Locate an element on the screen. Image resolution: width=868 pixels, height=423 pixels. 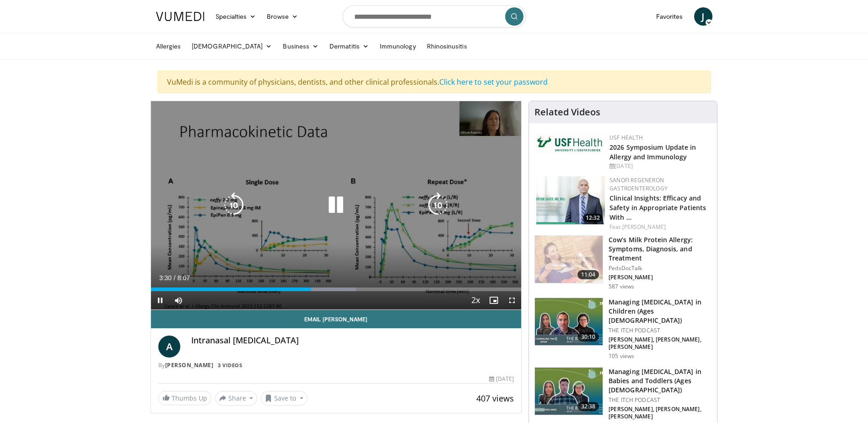
a: Thumbs Up is located at coordinates (185, 397).